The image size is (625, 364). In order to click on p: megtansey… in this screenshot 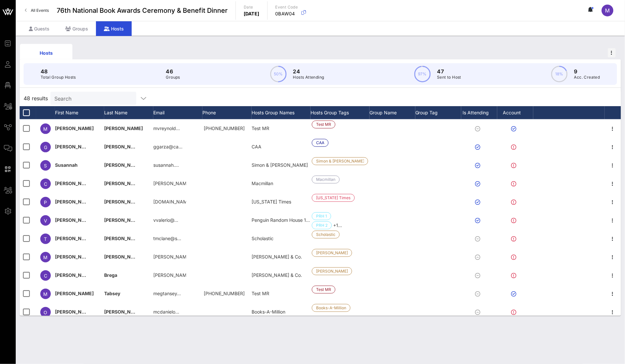, I will do `click(167, 293)`.